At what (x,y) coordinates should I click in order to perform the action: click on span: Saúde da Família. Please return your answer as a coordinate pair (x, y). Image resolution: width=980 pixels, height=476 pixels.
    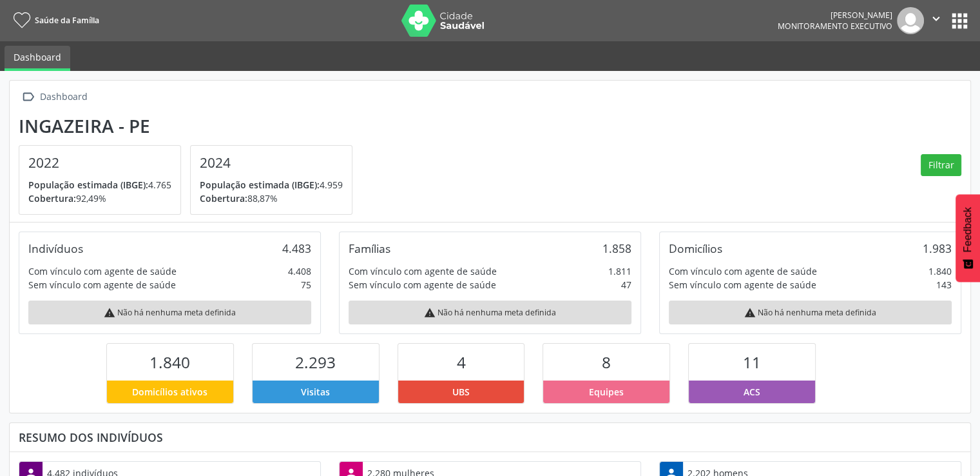
    Looking at the image, I should click on (67, 20).